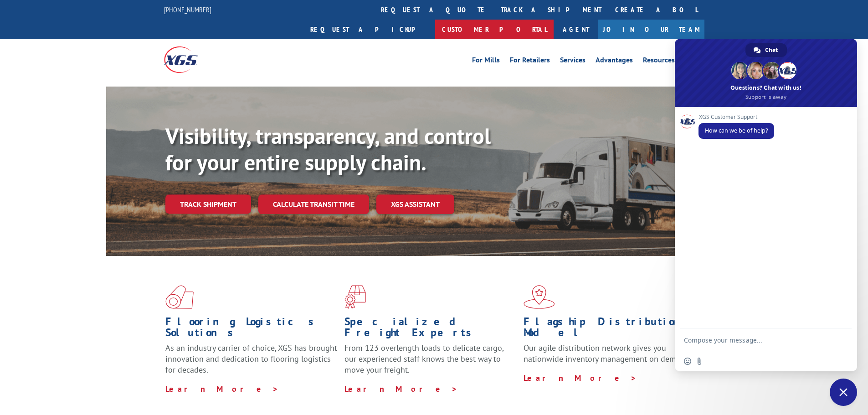 The height and width of the screenshot is (415, 868). What do you see at coordinates (699, 361) in the screenshot?
I see `span: Send a file` at bounding box center [699, 361].